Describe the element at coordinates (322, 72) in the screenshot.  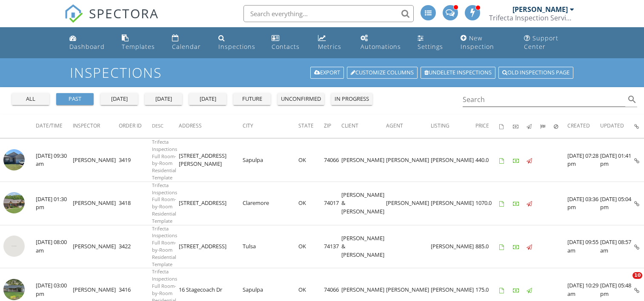
I see `h1: Inspections` at that location.